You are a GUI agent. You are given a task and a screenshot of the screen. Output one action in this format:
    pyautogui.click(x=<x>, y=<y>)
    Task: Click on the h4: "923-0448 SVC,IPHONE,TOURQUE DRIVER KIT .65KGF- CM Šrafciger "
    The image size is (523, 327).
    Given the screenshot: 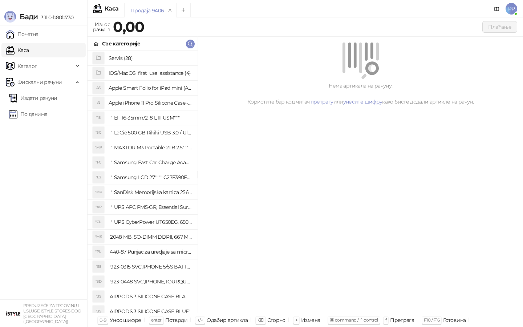 What is the action you would take?
    pyautogui.click(x=150, y=282)
    